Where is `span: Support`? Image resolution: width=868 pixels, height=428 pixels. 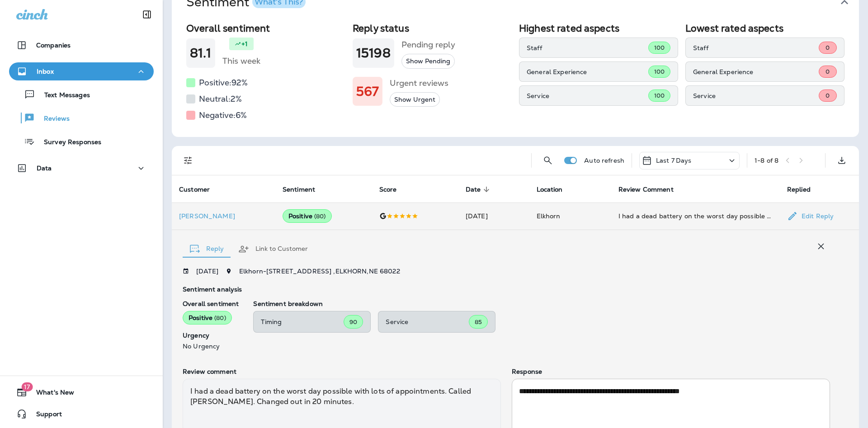
span: Support is located at coordinates (44, 415).